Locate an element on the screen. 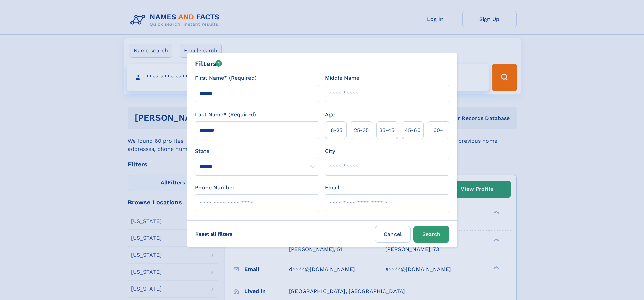 This screenshot has height=300, width=644. label: Middle Name is located at coordinates (342, 78).